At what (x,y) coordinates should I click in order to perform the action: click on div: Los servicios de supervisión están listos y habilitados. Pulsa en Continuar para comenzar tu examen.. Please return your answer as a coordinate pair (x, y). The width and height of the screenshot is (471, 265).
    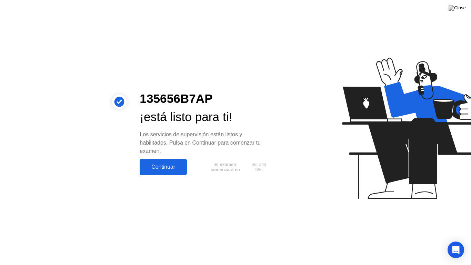
    Looking at the image, I should click on (206, 143).